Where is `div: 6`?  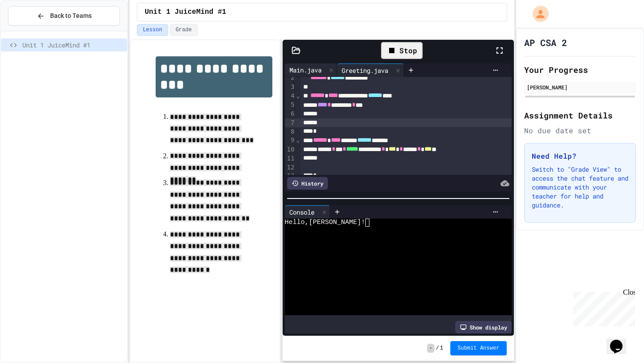
div: 6 is located at coordinates (291, 114).